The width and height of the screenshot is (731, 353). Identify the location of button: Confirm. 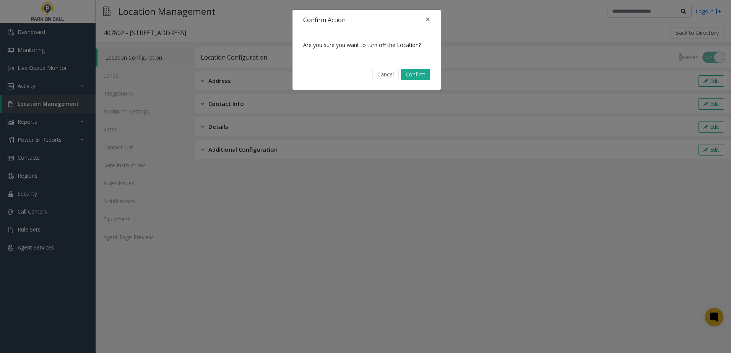
(416, 75).